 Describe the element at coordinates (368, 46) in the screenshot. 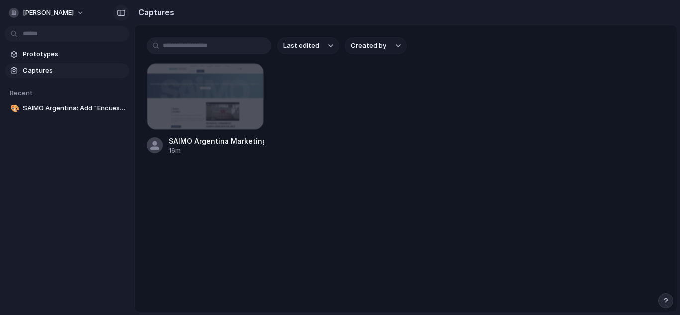

I see `span: Created by` at that location.